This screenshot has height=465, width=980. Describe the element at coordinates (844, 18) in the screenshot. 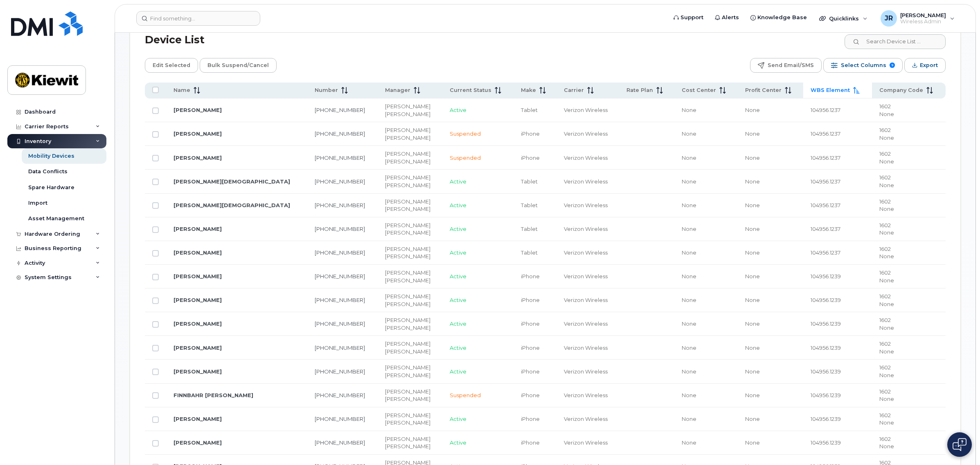

I see `span: Quicklinks` at that location.